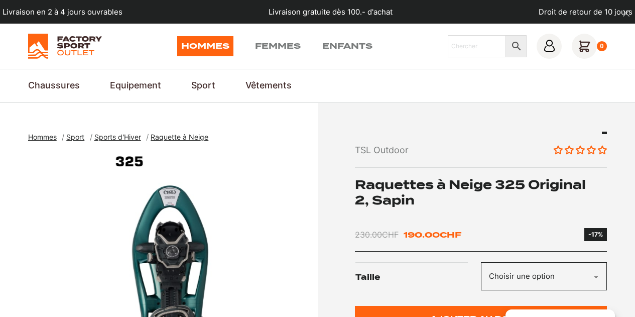 Image resolution: width=635 pixels, height=317 pixels. What do you see at coordinates (347, 46) in the screenshot?
I see `a: Enfants` at bounding box center [347, 46].